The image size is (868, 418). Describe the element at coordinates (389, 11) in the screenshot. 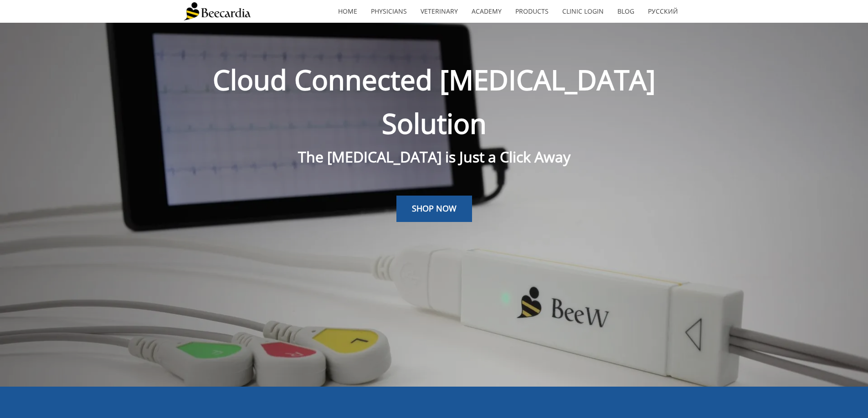

I see `a: Physicians` at that location.